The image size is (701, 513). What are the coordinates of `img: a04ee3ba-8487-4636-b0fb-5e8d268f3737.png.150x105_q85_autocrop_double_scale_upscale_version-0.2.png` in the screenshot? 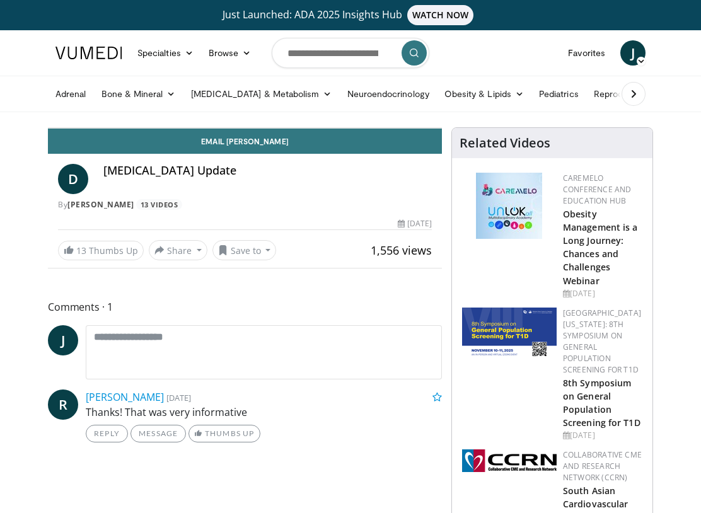 It's located at (510, 461).